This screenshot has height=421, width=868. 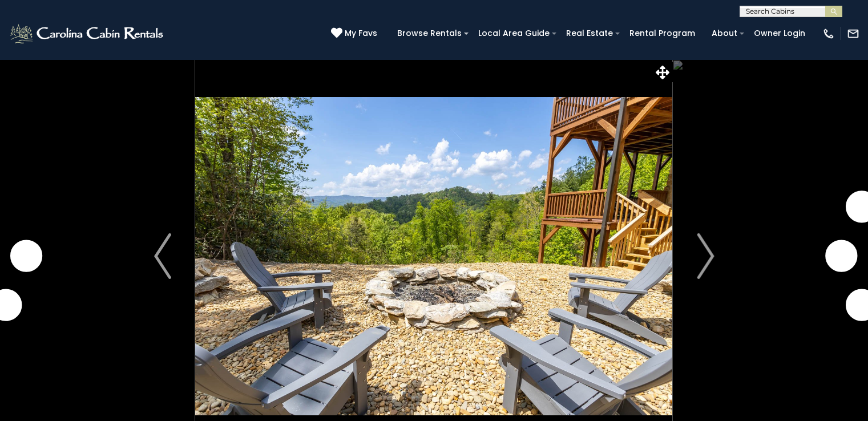 What do you see at coordinates (853, 34) in the screenshot?
I see `img: mail-regular-white.png` at bounding box center [853, 34].